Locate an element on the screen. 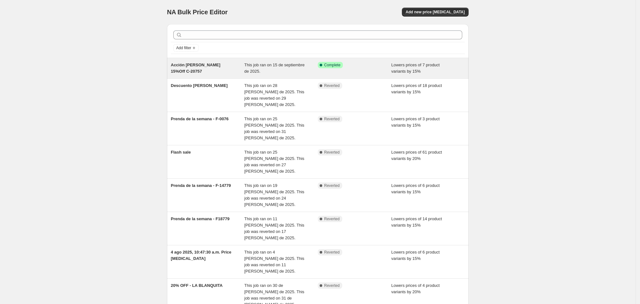  button: Add filter is located at coordinates (186, 48).